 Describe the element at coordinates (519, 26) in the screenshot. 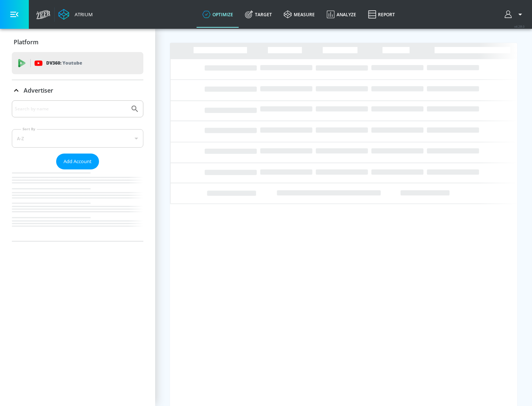

I see `span: v 4.28.0` at that location.